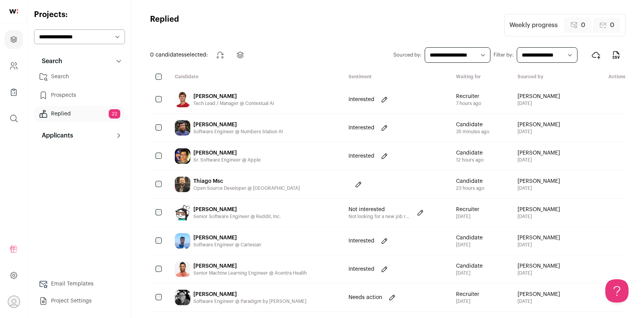 The image size is (644, 318). What do you see at coordinates (182, 297) in the screenshot?
I see `img: 44277d32ba1ebda93dc12a0373ea63dae518d53db2d25b2509cb146212fa18ef.jpg` at bounding box center [182, 297].